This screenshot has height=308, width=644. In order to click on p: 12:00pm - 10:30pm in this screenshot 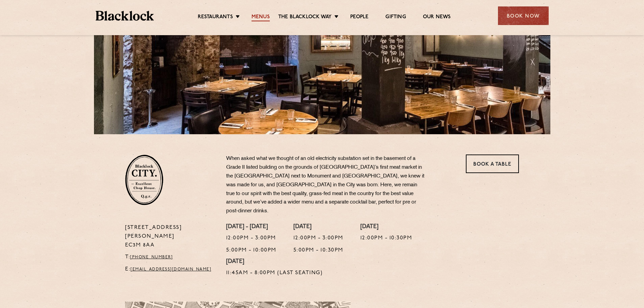, I will do `click(387, 239)`.